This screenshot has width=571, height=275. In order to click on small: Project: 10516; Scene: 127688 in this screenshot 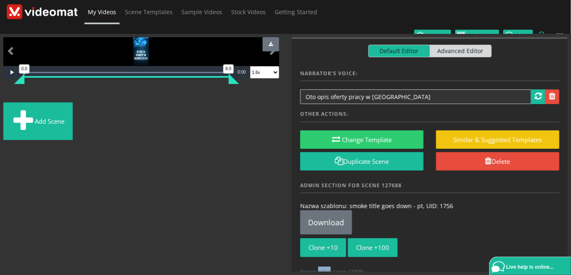, I will do `click(331, 271)`.